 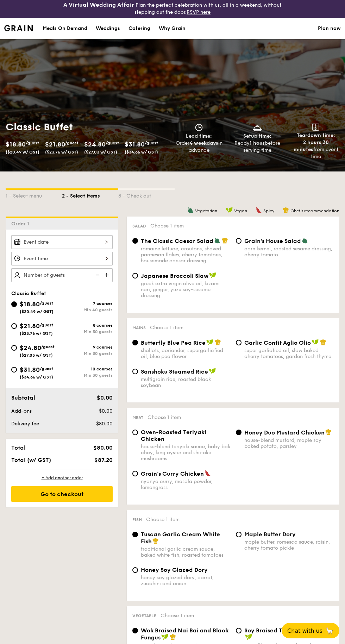 I want to click on span: Vegetable, so click(x=144, y=616).